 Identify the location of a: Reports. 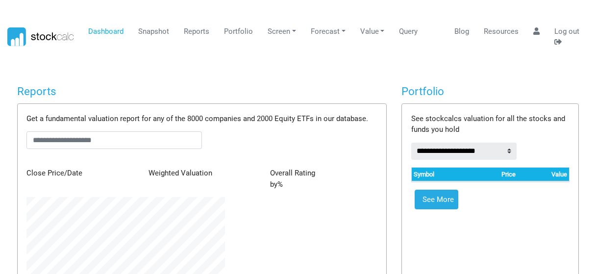
(196, 31).